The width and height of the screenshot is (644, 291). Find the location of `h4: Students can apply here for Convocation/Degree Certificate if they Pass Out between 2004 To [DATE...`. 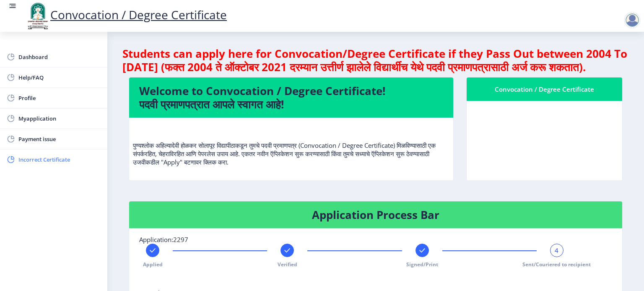

h4: Students can apply here for Convocation/Degree Certificate if they Pass Out between 2004 To [DATE... is located at coordinates (376, 60).